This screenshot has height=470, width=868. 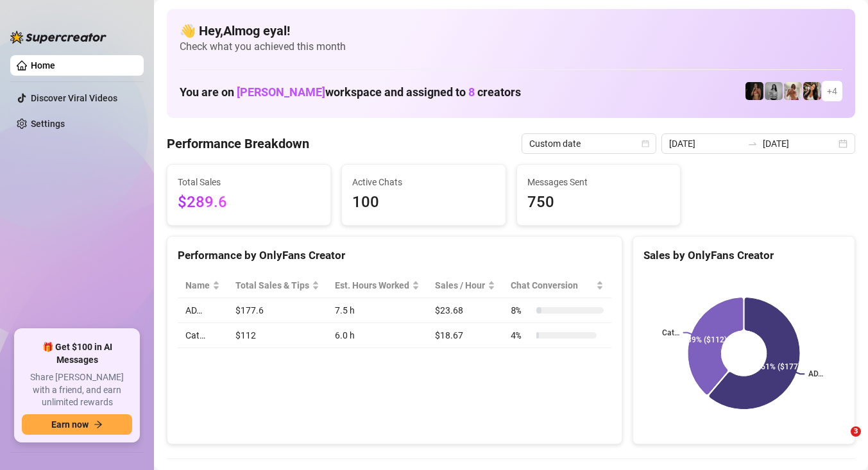 I want to click on span: swap-right, so click(x=752, y=144).